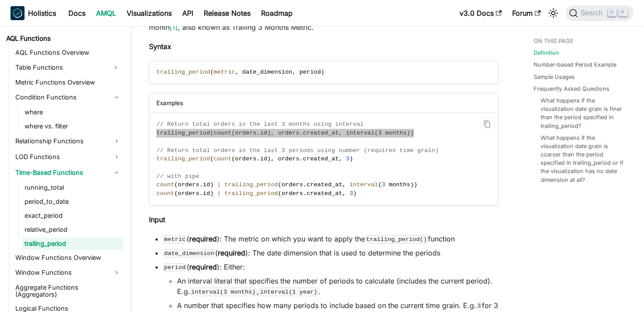 Image resolution: width=644 pixels, height=312 pixels. What do you see at coordinates (397, 239) in the screenshot?
I see `code: trailing_period()` at bounding box center [397, 239].